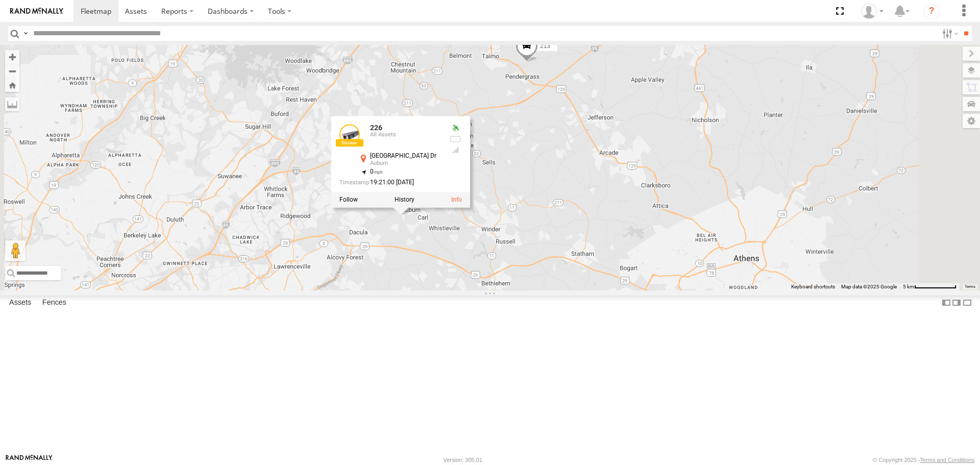 This screenshot has width=980, height=465. I want to click on span: 213, so click(545, 46).